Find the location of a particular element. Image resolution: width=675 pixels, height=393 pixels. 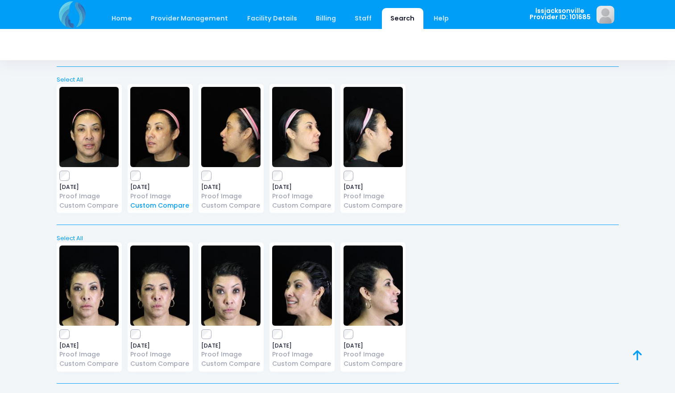

a: Provider Management is located at coordinates (189, 18).